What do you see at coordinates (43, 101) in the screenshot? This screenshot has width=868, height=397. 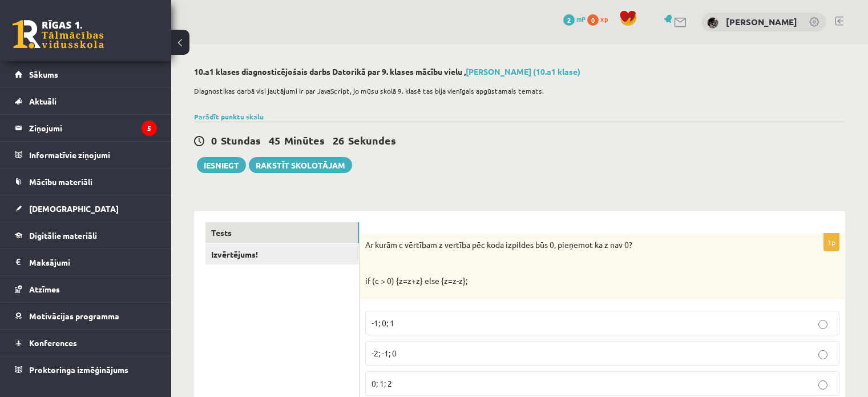 I see `span: Aktuāli` at bounding box center [43, 101].